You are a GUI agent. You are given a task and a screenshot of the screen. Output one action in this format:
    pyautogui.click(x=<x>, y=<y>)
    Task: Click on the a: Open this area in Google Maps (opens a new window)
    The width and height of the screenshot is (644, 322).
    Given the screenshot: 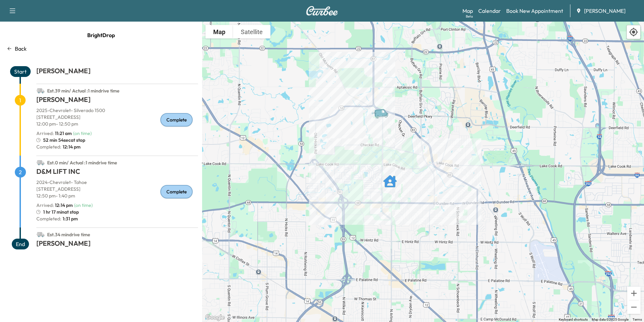 What is the action you would take?
    pyautogui.click(x=215, y=318)
    